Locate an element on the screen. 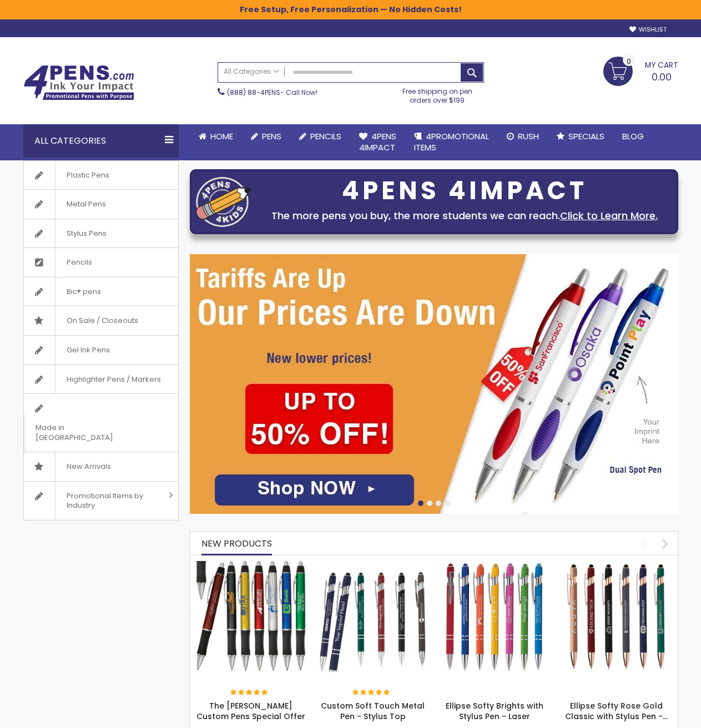 The width and height of the screenshot is (701, 728). a: On Sale / Closeouts is located at coordinates (101, 321).